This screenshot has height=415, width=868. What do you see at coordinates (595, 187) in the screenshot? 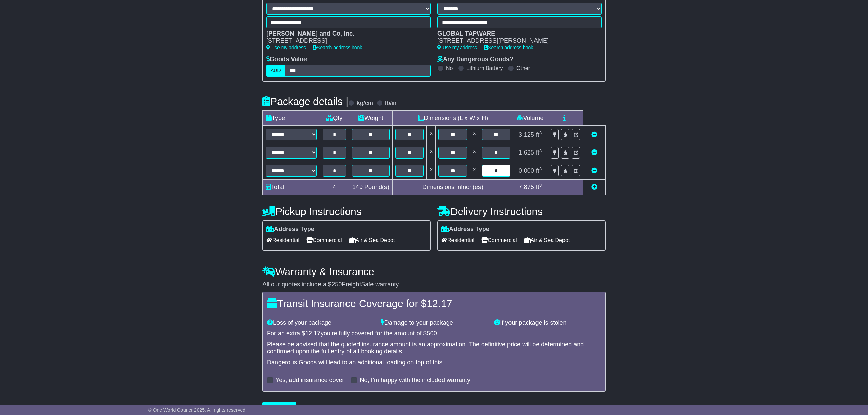
I see `a: Add new item` at bounding box center [595, 187].